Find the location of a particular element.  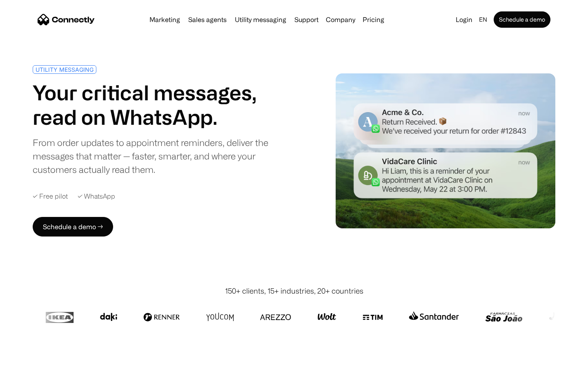

a: Marketing is located at coordinates (165, 19).